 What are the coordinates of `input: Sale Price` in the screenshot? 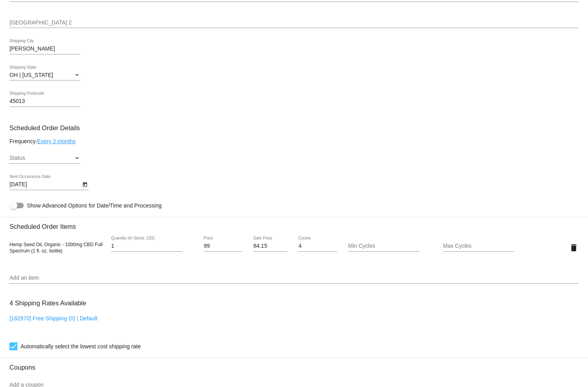 It's located at (270, 246).